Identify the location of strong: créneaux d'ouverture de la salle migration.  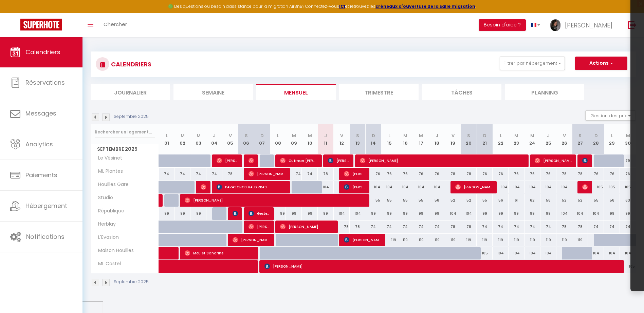
(425, 6).